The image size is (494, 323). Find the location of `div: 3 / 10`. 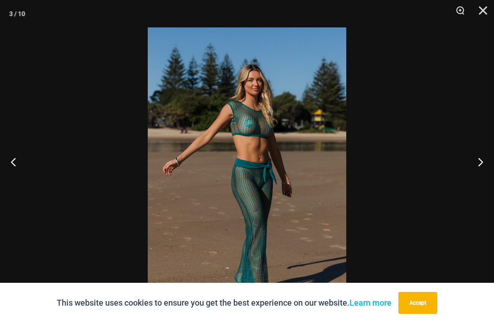

div: 3 / 10 is located at coordinates (17, 14).